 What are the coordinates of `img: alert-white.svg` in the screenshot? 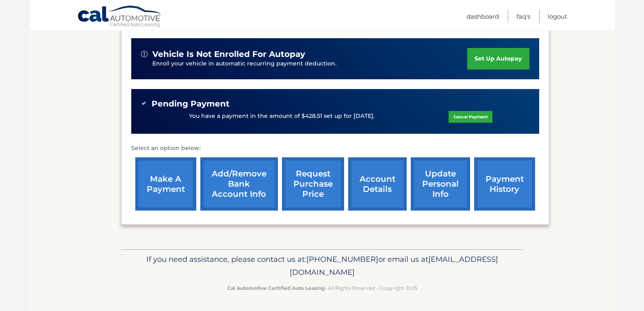 It's located at (144, 54).